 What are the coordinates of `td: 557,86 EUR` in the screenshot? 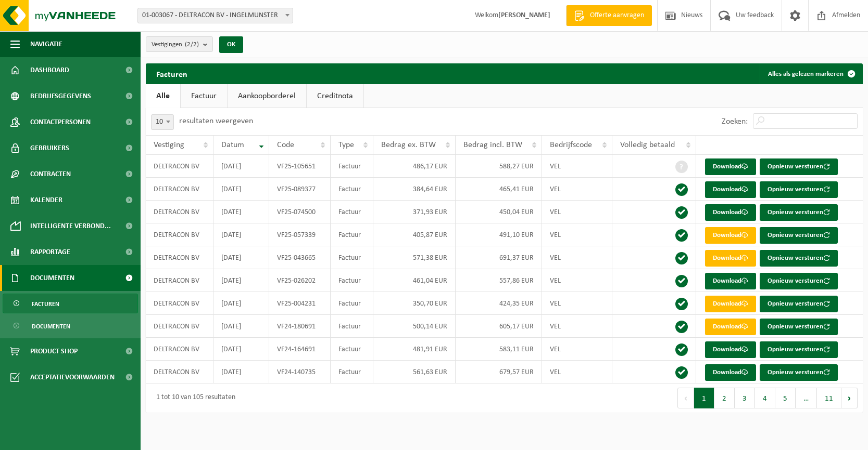 It's located at (499, 281).